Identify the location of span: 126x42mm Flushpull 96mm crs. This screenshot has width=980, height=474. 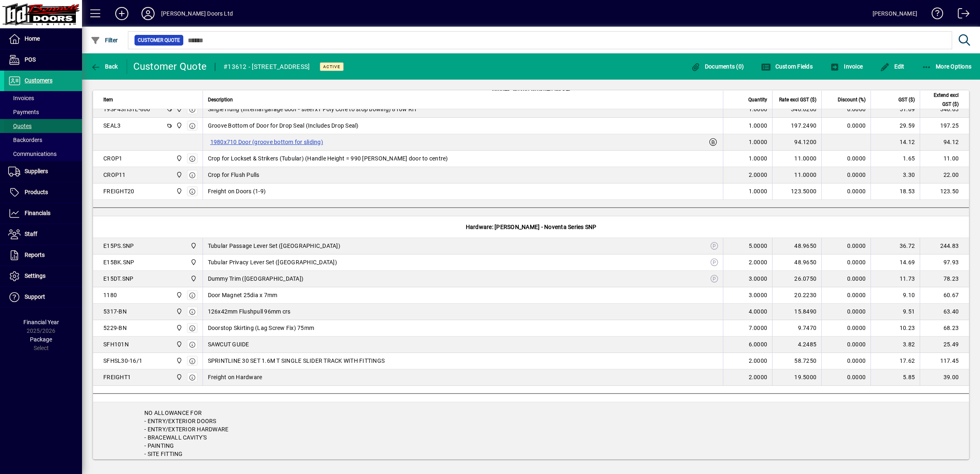
(249, 311).